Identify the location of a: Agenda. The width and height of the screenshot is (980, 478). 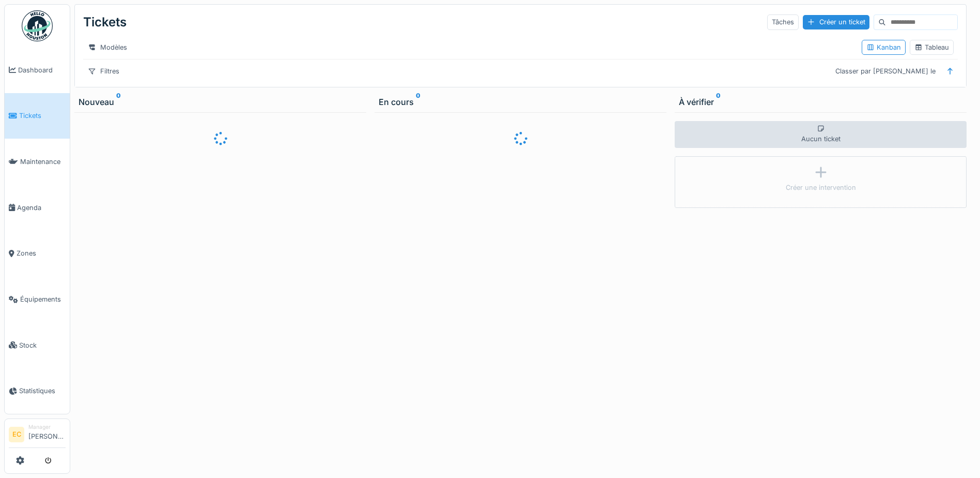
(37, 207).